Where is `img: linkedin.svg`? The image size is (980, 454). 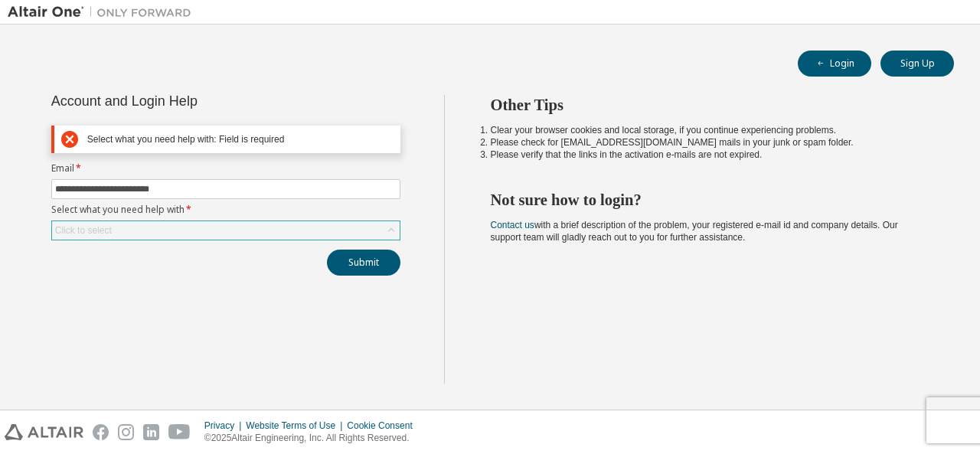
img: linkedin.svg is located at coordinates (151, 431).